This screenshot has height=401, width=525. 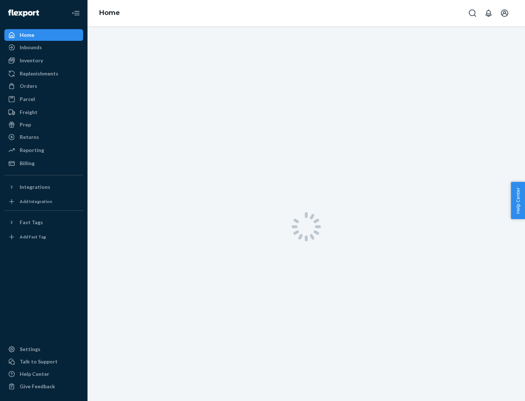 I want to click on div: Parcel, so click(x=27, y=99).